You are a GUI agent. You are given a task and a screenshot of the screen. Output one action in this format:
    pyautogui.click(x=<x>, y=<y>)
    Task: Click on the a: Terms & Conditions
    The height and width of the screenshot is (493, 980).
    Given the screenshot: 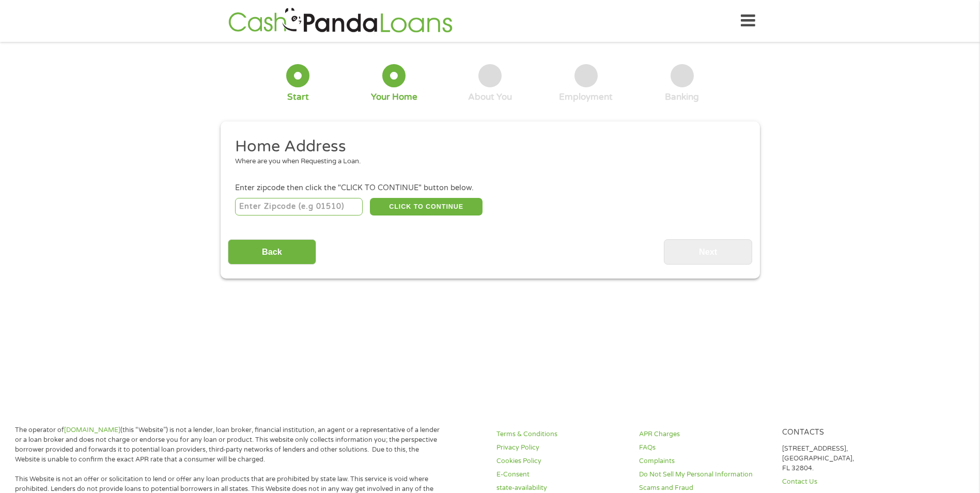 What is the action you would take?
    pyautogui.click(x=561, y=434)
    